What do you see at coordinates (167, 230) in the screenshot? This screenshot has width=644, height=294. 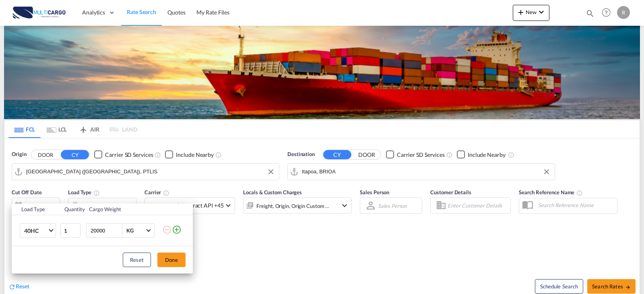 I see `md-icon: icon-minus-circle-outline` at bounding box center [167, 230].